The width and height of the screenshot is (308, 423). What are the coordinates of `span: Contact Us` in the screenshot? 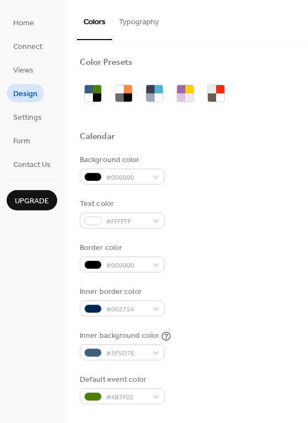 It's located at (32, 165).